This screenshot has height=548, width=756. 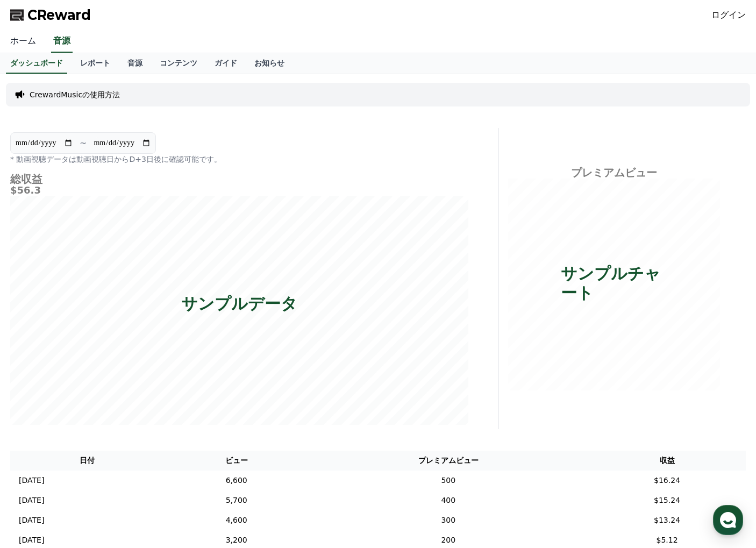 What do you see at coordinates (269, 63) in the screenshot?
I see `a: お知らせ` at bounding box center [269, 63].